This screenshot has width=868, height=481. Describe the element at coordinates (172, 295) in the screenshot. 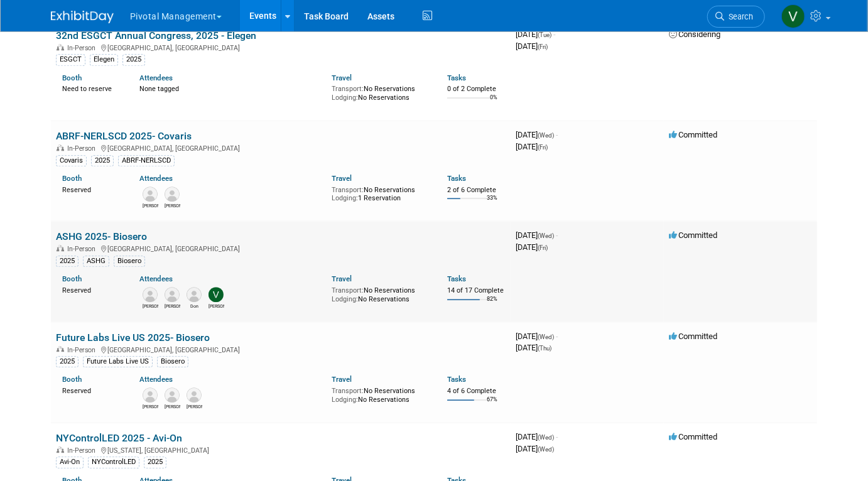

I see `img: Michael Malanga` at that location.